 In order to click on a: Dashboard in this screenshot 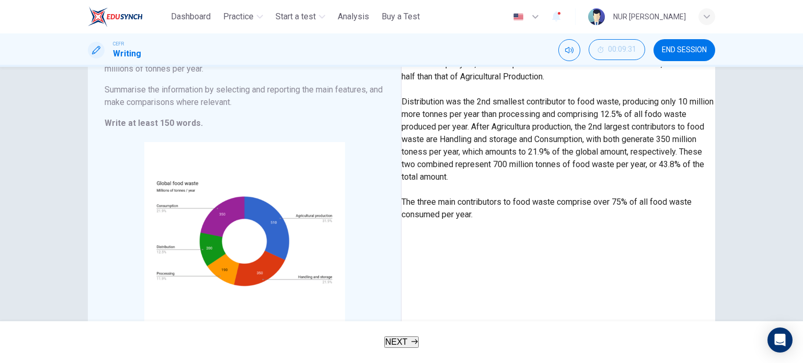, I will do `click(191, 17)`.